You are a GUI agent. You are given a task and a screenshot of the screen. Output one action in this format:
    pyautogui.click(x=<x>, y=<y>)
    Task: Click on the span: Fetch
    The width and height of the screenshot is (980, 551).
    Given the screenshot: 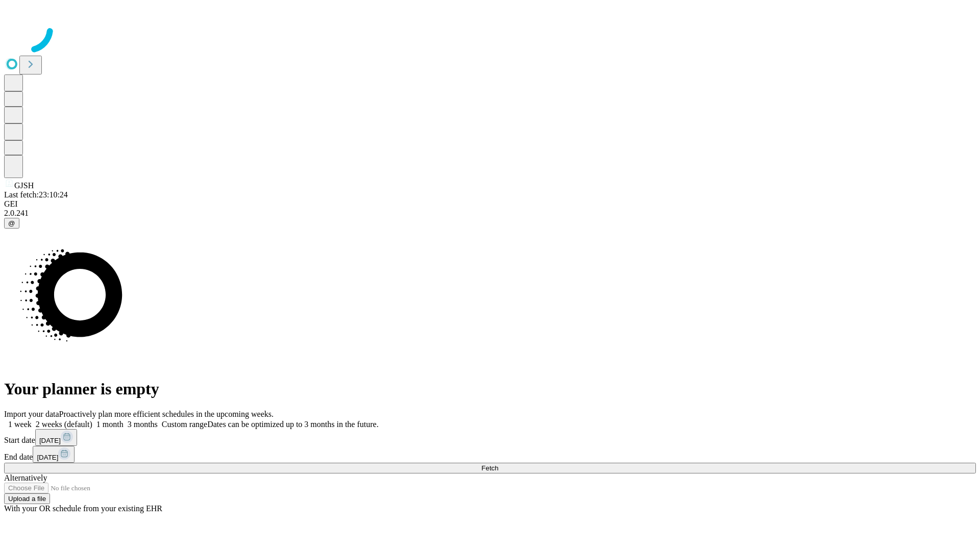 What is the action you would take?
    pyautogui.click(x=490, y=468)
    